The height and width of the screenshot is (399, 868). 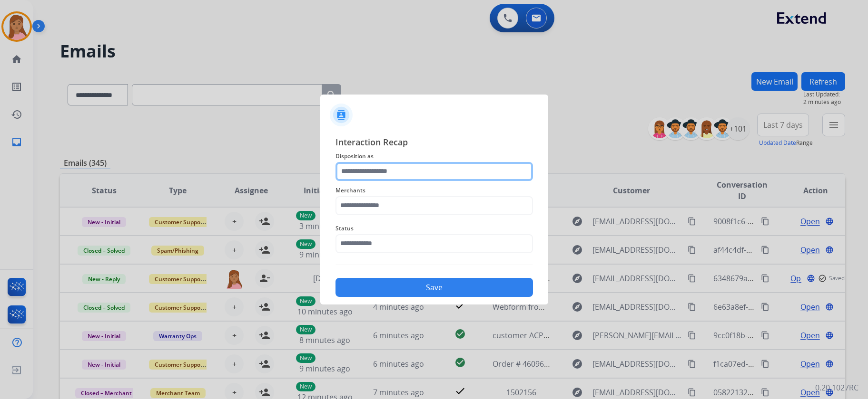 I want to click on span: Status, so click(x=434, y=229).